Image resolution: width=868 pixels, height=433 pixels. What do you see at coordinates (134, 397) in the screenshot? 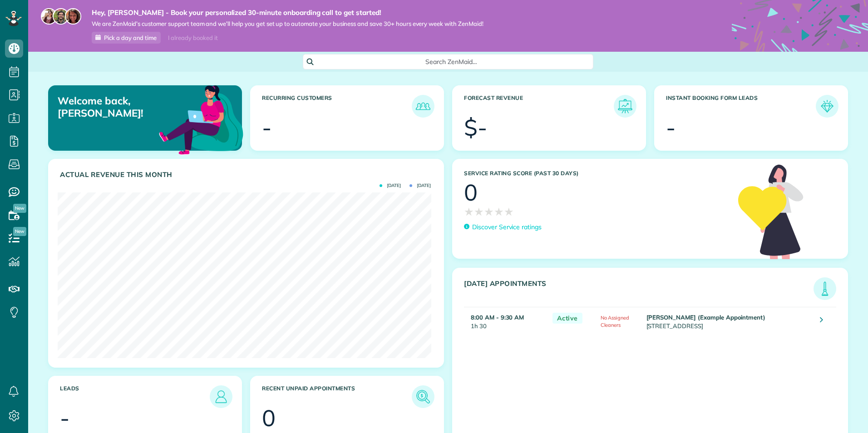
I see `h3: Leads` at bounding box center [134, 397].